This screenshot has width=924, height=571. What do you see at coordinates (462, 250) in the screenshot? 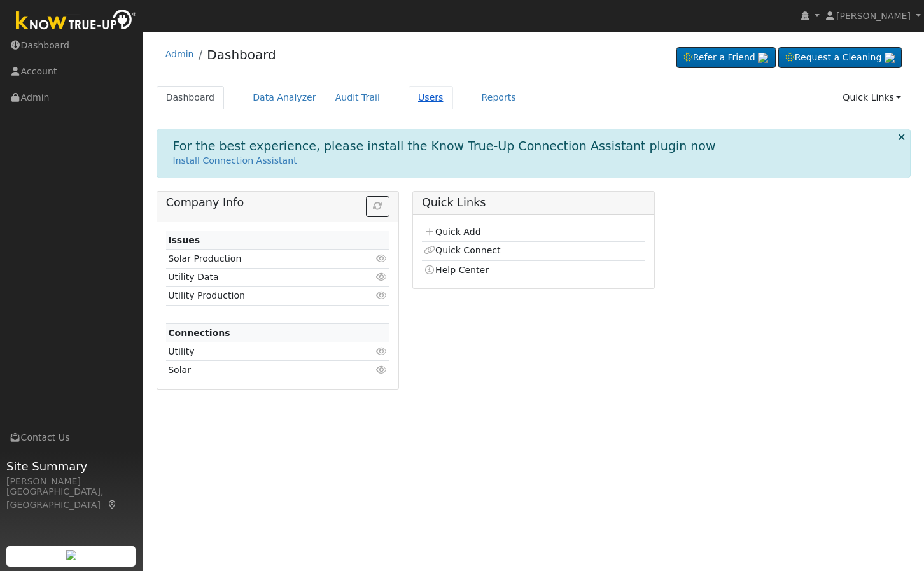
I see `a: Quick Connect` at bounding box center [462, 250].